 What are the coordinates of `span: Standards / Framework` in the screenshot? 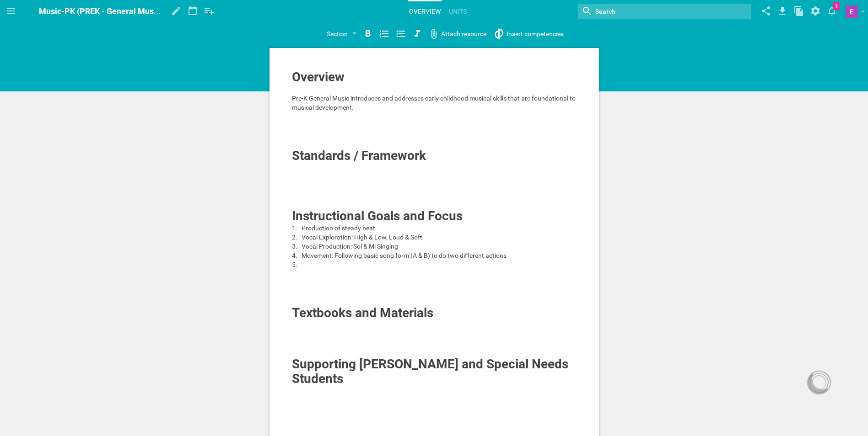 It's located at (358, 155).